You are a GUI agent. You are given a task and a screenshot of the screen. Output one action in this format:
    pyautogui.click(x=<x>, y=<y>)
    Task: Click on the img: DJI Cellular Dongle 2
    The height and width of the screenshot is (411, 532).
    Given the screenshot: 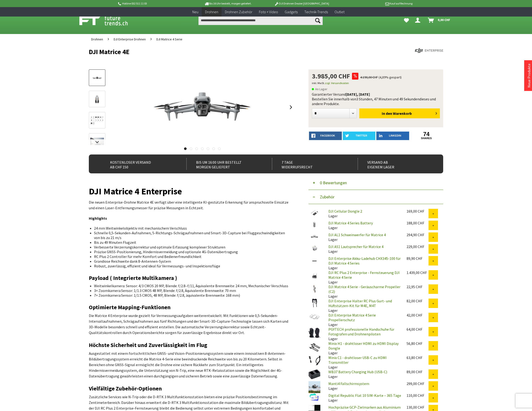 What is the action you would take?
    pyautogui.click(x=314, y=212)
    